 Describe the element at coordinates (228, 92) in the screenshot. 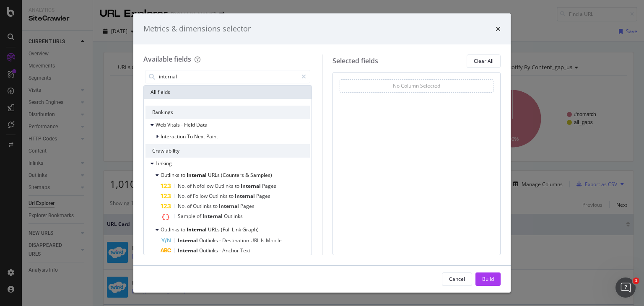

I see `div: All fields` at that location.